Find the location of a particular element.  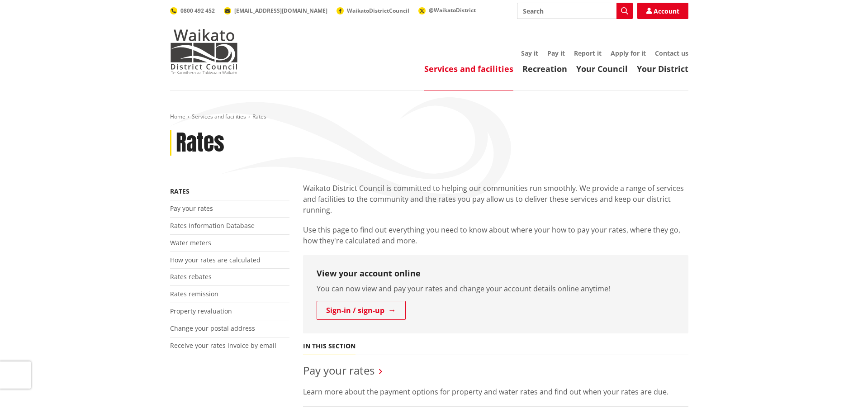

a: Rates is located at coordinates (180, 191).